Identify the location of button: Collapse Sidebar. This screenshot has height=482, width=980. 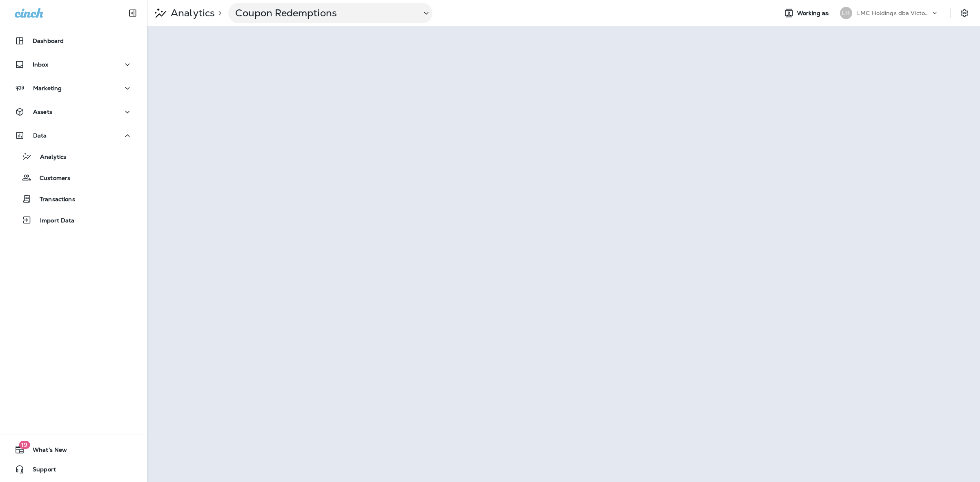
(133, 13).